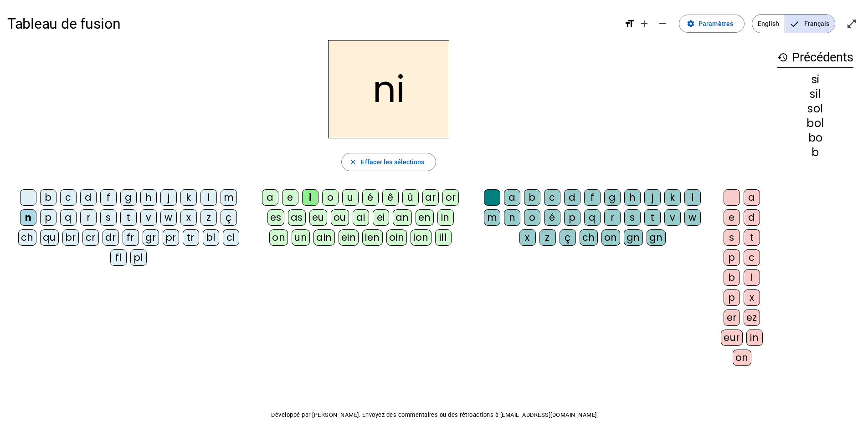  What do you see at coordinates (349, 238) in the screenshot?
I see `div: ein` at bounding box center [349, 238].